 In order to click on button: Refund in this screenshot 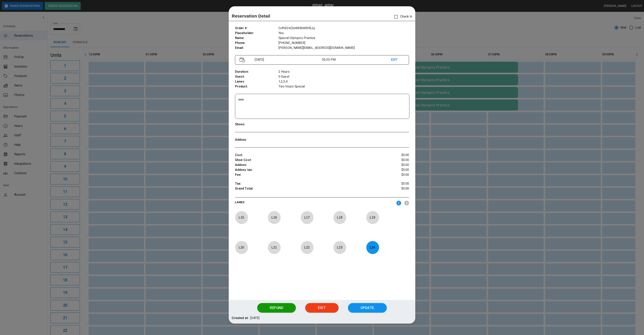, I will do `click(277, 308)`.